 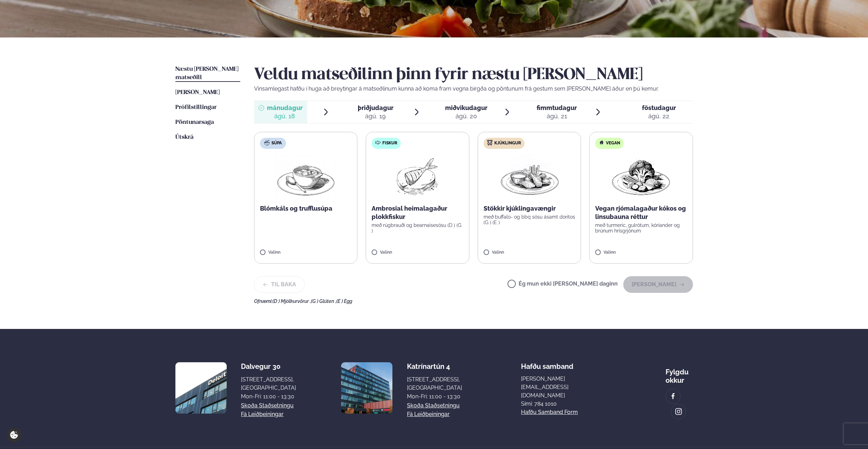 I want to click on div: ágú. 19, so click(x=376, y=116).